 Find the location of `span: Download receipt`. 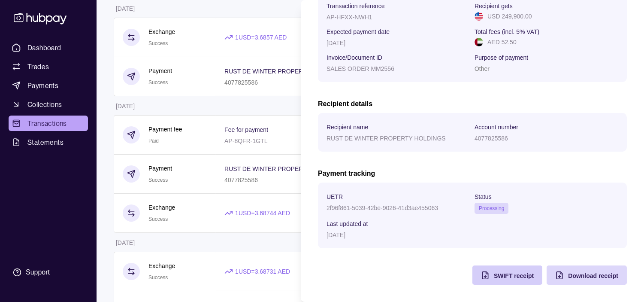

span: Download receipt is located at coordinates (593, 276).